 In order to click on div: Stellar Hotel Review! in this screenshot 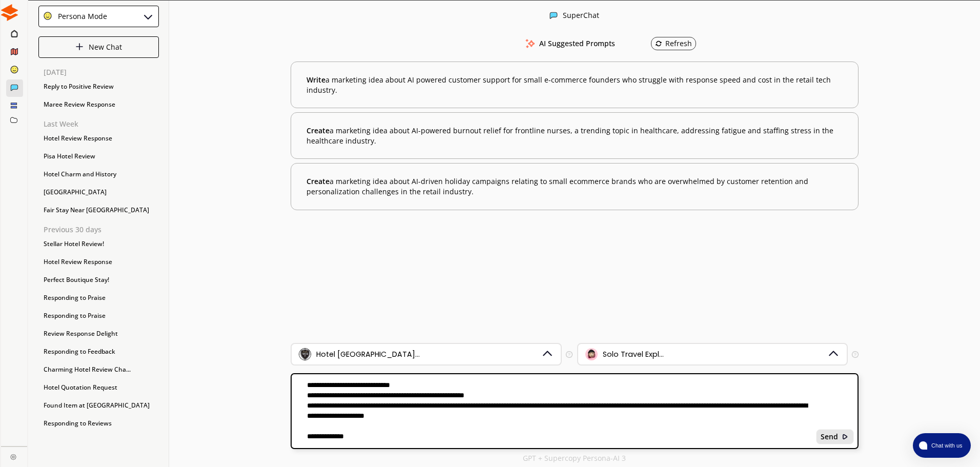, I will do `click(99, 244)`.